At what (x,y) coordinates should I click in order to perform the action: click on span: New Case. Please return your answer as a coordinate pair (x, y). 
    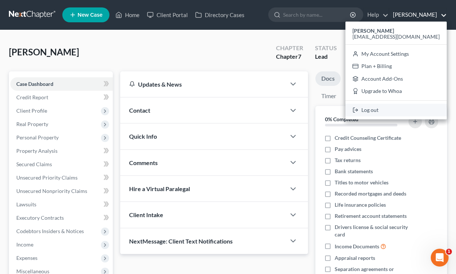
    Looking at the image, I should click on (90, 15).